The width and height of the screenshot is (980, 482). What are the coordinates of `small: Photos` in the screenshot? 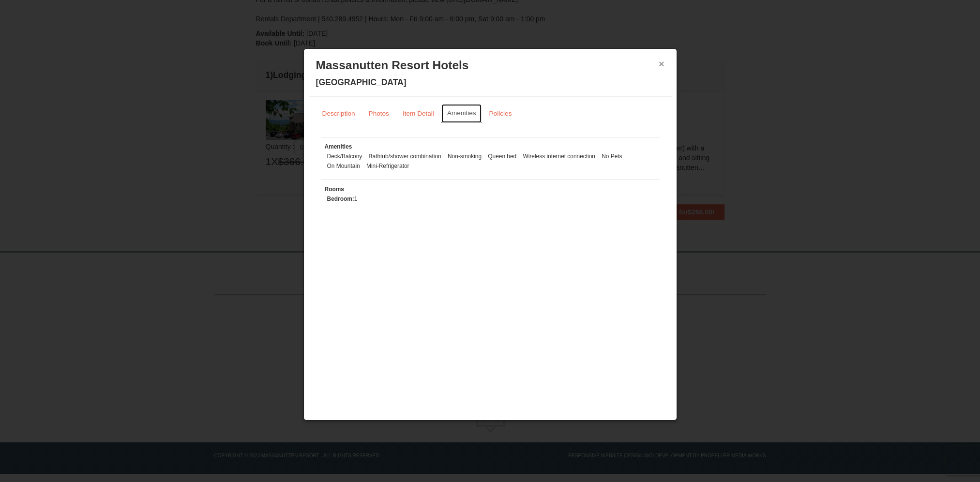 It's located at (379, 113).